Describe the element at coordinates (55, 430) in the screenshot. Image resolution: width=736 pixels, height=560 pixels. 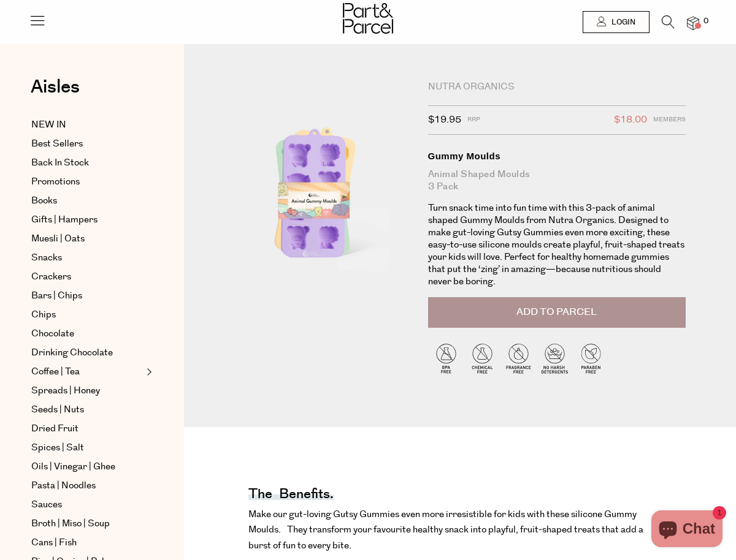
I see `span: Dried Fruit` at that location.